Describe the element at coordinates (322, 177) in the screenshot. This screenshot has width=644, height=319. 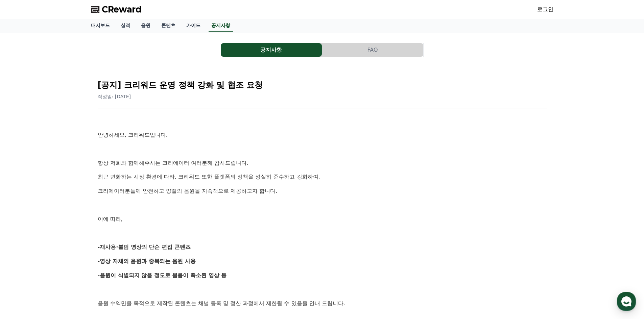
I see `p: 최근 변화하는 시장 환경에 따라, 크리워드 또한 플랫폼의 정책을 성실히 준수하고 강화하여,` at that location.